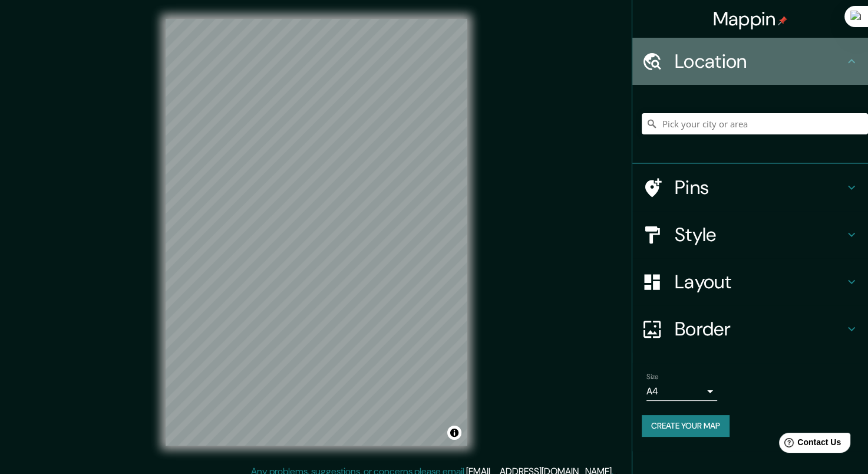 This screenshot has width=868, height=474. Describe the element at coordinates (750, 61) in the screenshot. I see `div: Location` at that location.